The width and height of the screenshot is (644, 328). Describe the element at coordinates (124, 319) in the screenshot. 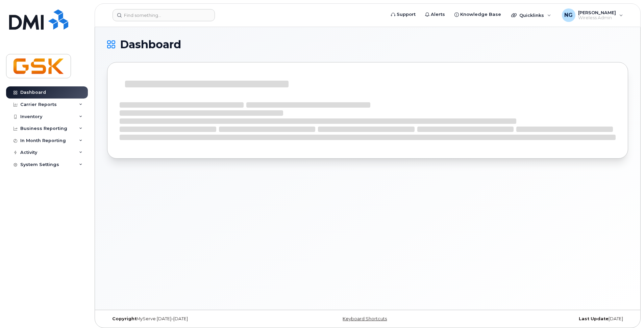

I see `strong: Copyright` at that location.